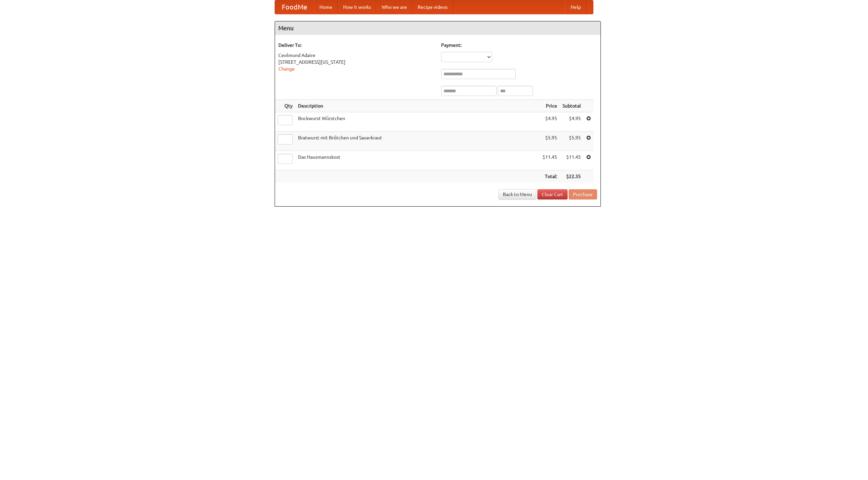 Image resolution: width=868 pixels, height=480 pixels. I want to click on h4: Menu, so click(438, 28).